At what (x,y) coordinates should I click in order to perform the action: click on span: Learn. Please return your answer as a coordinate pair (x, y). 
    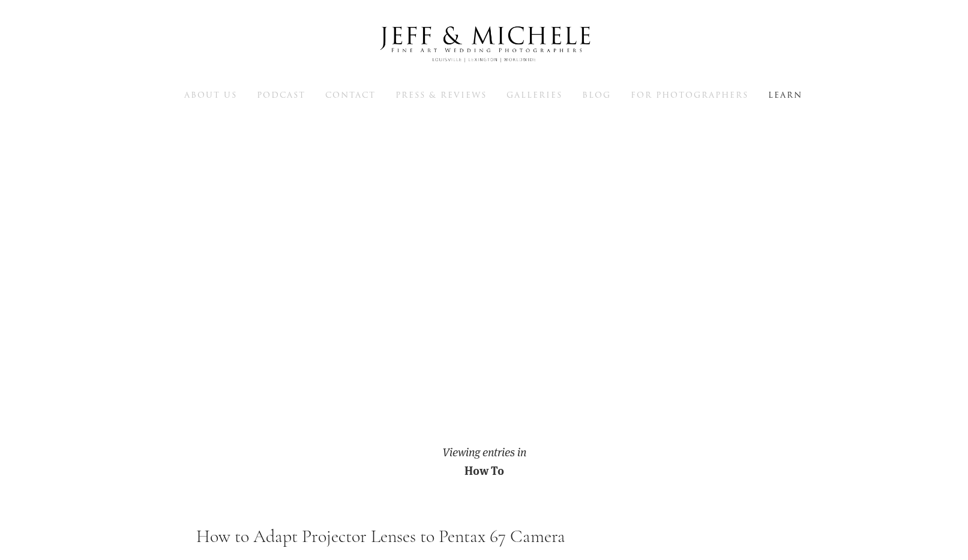
    Looking at the image, I should click on (785, 95).